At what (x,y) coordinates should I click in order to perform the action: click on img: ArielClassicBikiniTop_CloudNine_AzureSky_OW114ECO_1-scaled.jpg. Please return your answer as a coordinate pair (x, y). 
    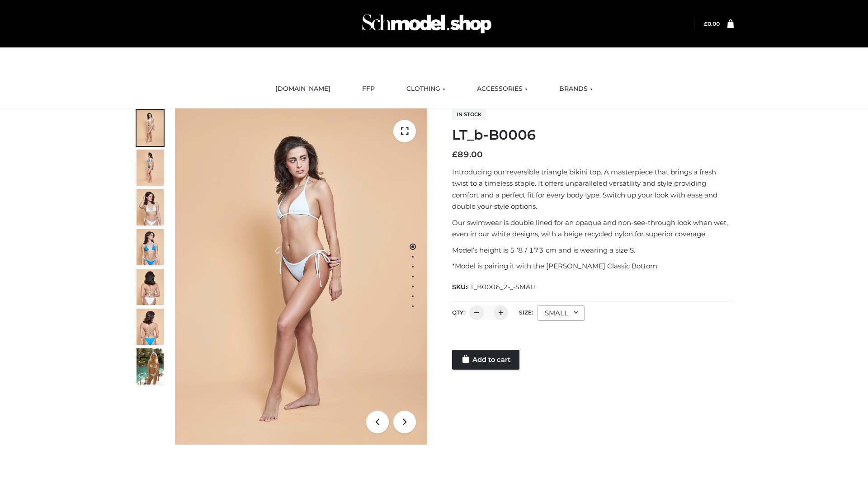
    Looking at the image, I should click on (150, 128).